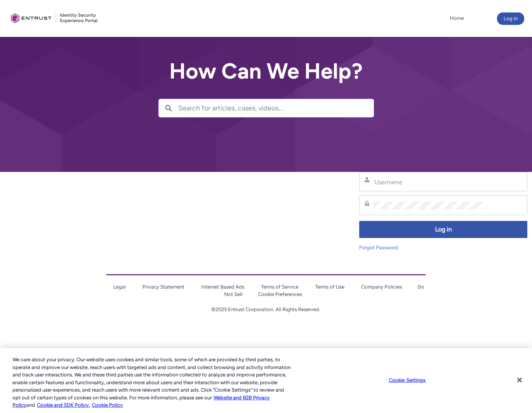 This screenshot has width=532, height=413. What do you see at coordinates (153, 382) in the screenshot?
I see `div: We care about your privacy. Our website uses cookies and similar tools, some of which are provide...` at bounding box center [153, 382].